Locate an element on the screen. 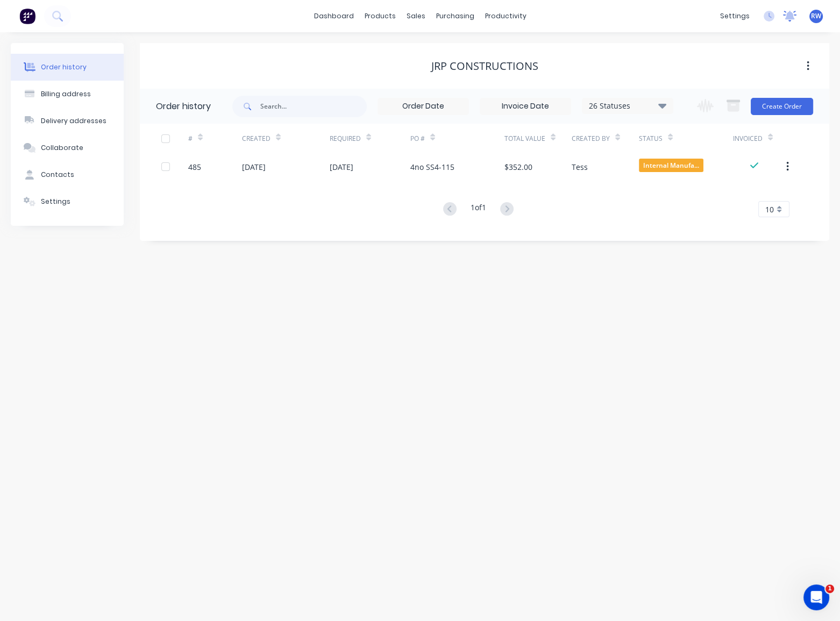  div: $352.00 is located at coordinates (518, 166).